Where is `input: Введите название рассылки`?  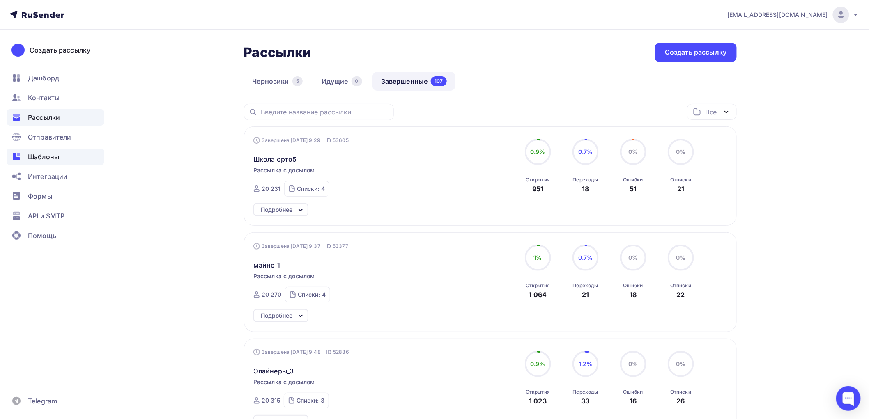
input: Введите название рассылки is located at coordinates (325, 112).